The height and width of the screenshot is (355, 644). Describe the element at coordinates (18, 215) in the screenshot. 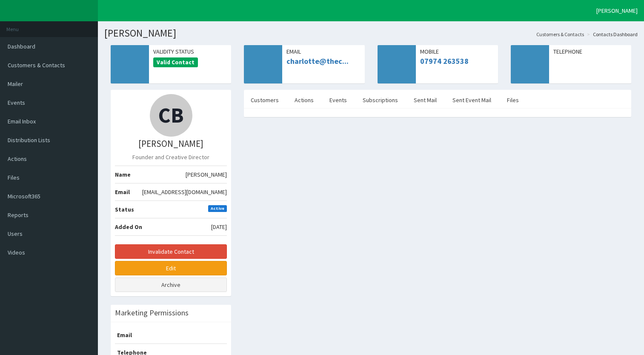

I see `span: Reports` at that location.